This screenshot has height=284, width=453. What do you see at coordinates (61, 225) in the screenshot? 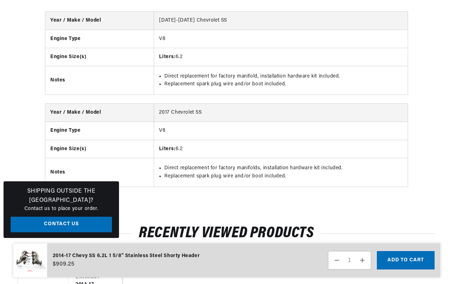
I see `a: Contact Us` at bounding box center [61, 225].